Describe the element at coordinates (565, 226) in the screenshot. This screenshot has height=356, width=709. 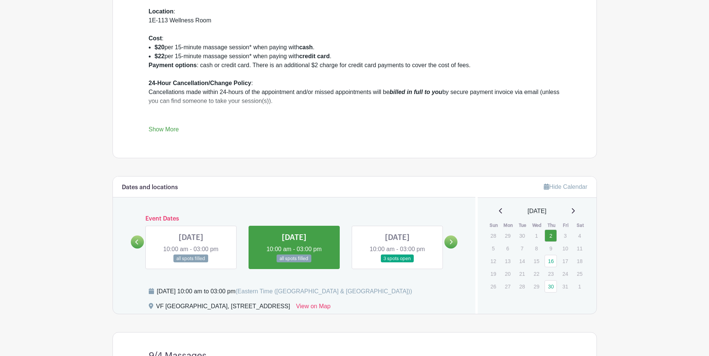
I see `th: Fri` at that location.